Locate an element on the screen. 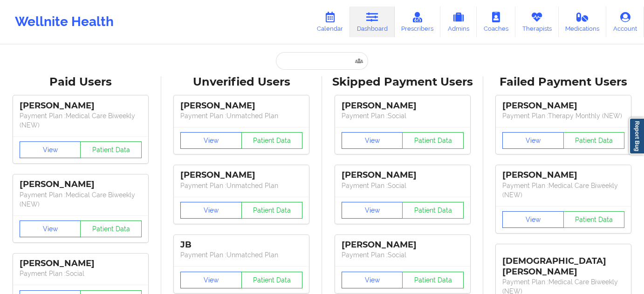 This screenshot has height=294, width=644. div: Failed Payment Users is located at coordinates (564, 82).